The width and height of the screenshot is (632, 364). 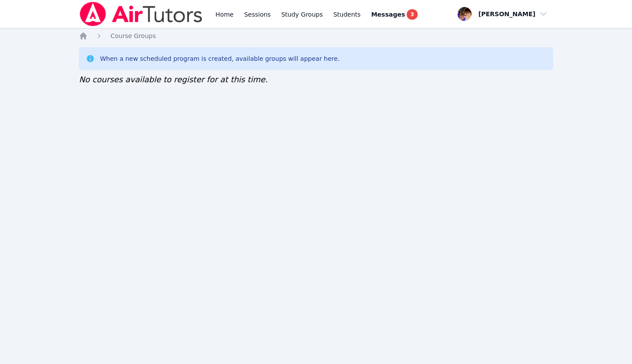 I want to click on span: No courses available to register for at this time., so click(x=173, y=79).